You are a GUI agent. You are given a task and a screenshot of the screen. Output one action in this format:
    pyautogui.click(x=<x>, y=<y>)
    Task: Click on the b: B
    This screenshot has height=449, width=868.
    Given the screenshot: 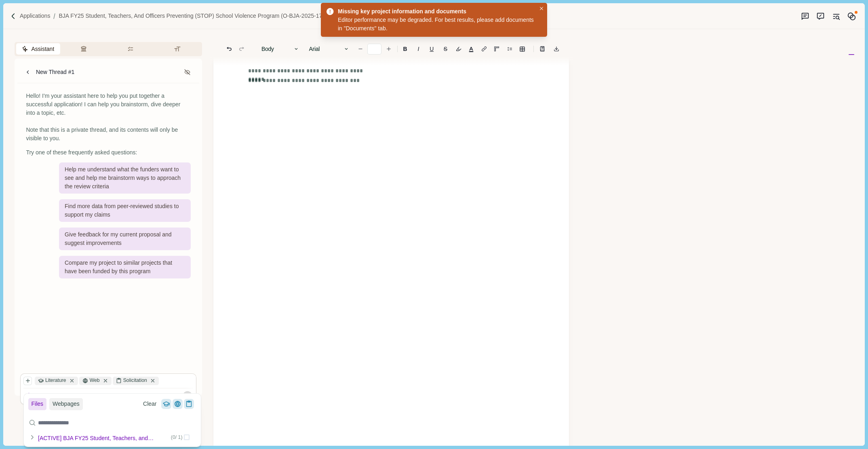 What is the action you would take?
    pyautogui.click(x=405, y=49)
    